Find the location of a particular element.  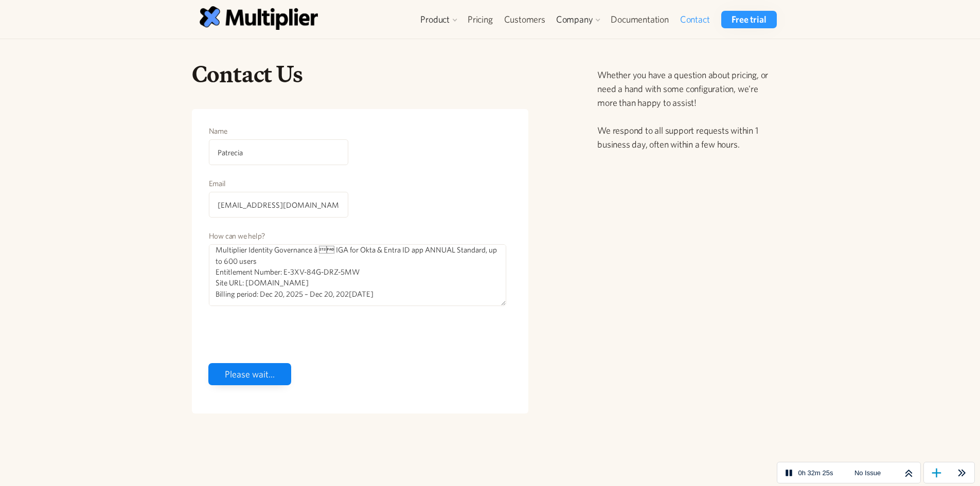

a: Pricing is located at coordinates (480, 20).